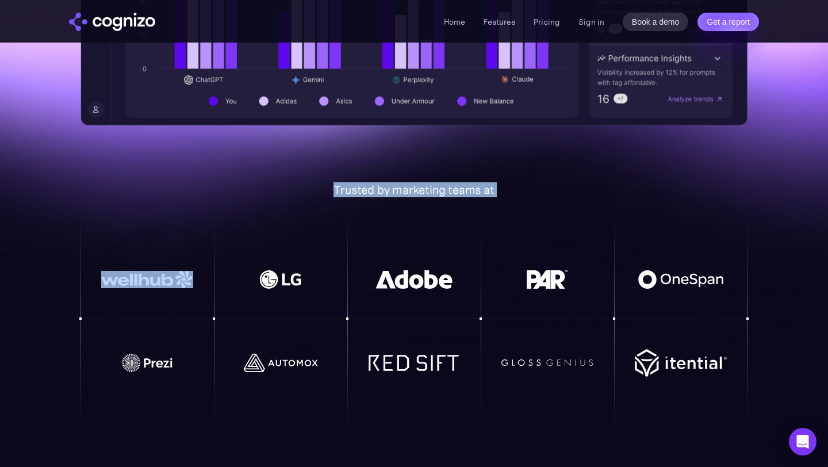 This screenshot has width=828, height=467. What do you see at coordinates (728, 22) in the screenshot?
I see `a: Get a report` at bounding box center [728, 22].